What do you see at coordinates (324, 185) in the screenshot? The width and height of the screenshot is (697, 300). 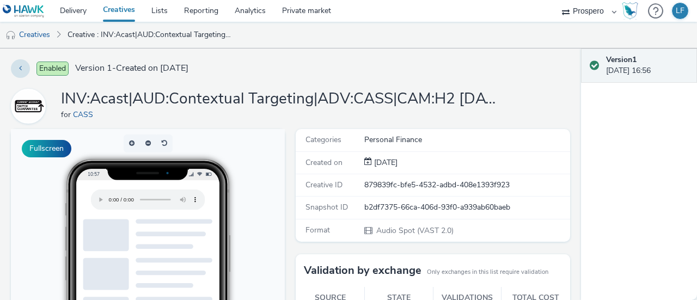 I see `span: Creative ID` at bounding box center [324, 185].